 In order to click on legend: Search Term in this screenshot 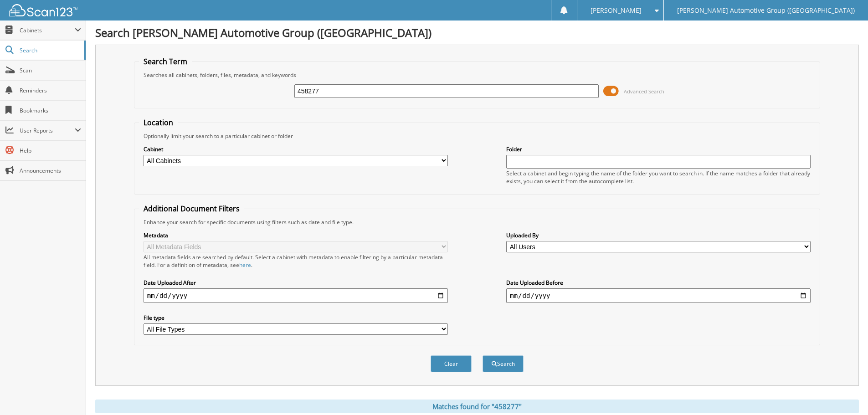, I will do `click(165, 61)`.